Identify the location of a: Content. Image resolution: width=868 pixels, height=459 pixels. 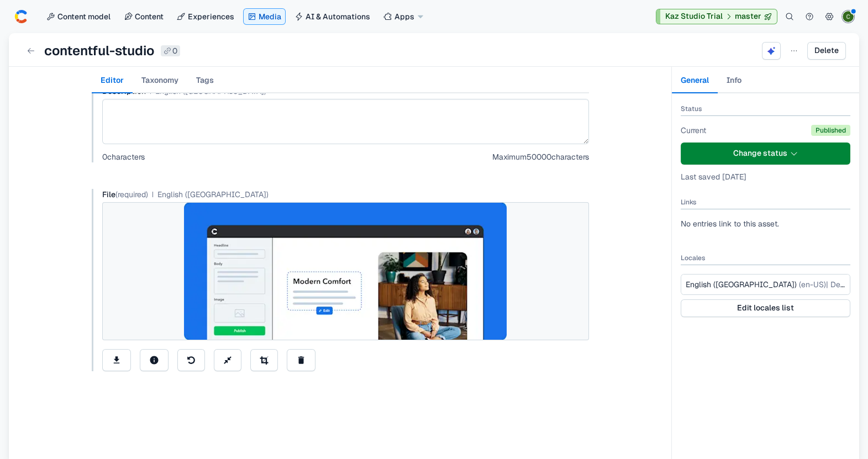
(143, 16).